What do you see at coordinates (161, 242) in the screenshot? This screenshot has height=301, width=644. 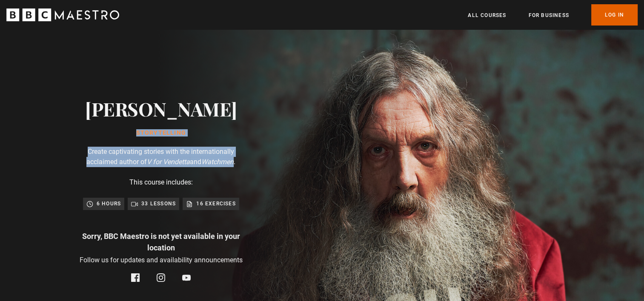 I see `p: Sorry, BBC Maestro is not yet available in your location` at bounding box center [161, 242].